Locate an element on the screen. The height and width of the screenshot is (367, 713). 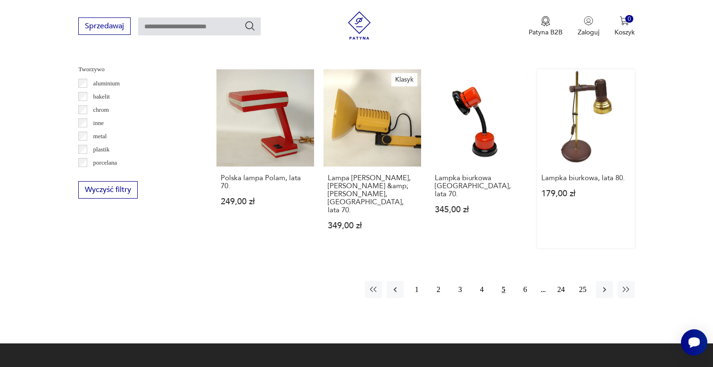
a: Polska lampa Polam, lata 70.Polska lampa Polam, lata 70.249,00 zł is located at coordinates (265, 159).